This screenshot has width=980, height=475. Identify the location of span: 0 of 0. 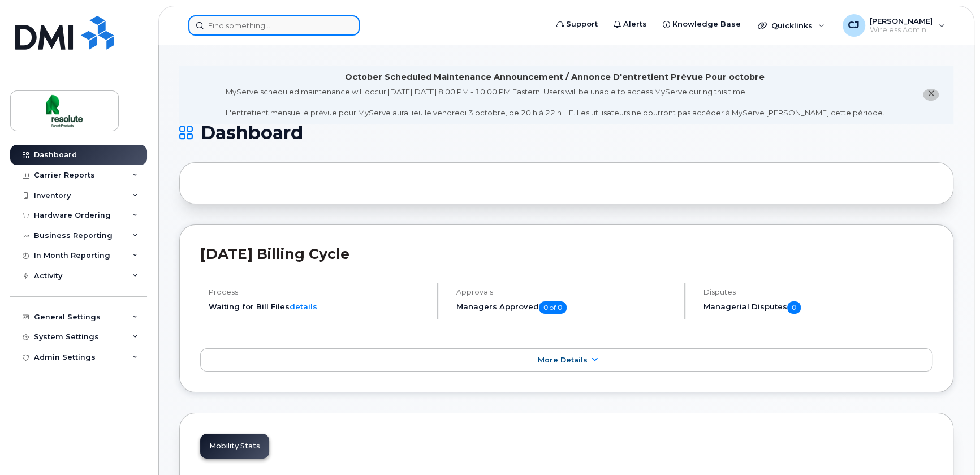
(552, 308).